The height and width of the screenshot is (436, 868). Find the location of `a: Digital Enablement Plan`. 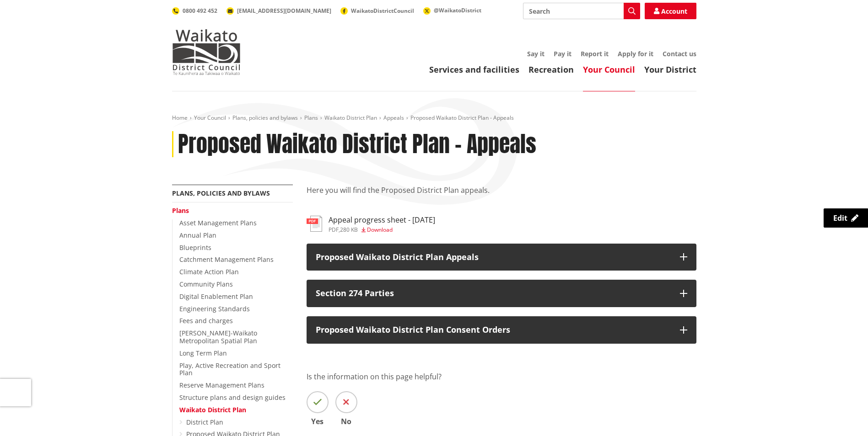

a: Digital Enablement Plan is located at coordinates (216, 296).